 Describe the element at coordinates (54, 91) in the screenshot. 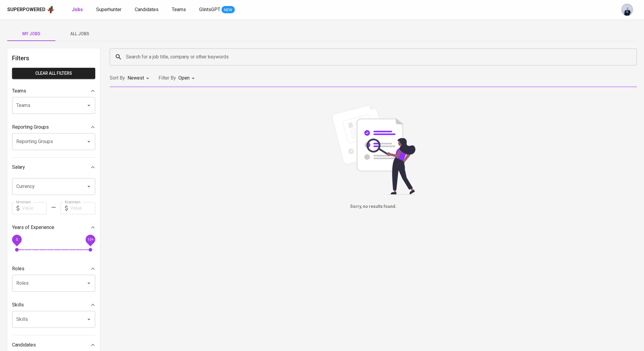

I see `div: Teams` at that location.